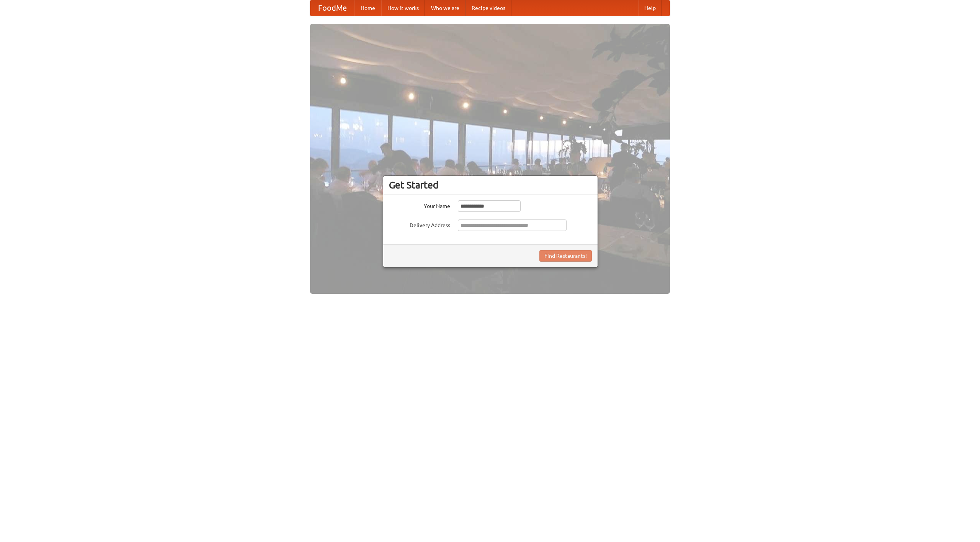 The height and width of the screenshot is (542, 980). What do you see at coordinates (566, 256) in the screenshot?
I see `button: Find Restaurants!` at bounding box center [566, 256].